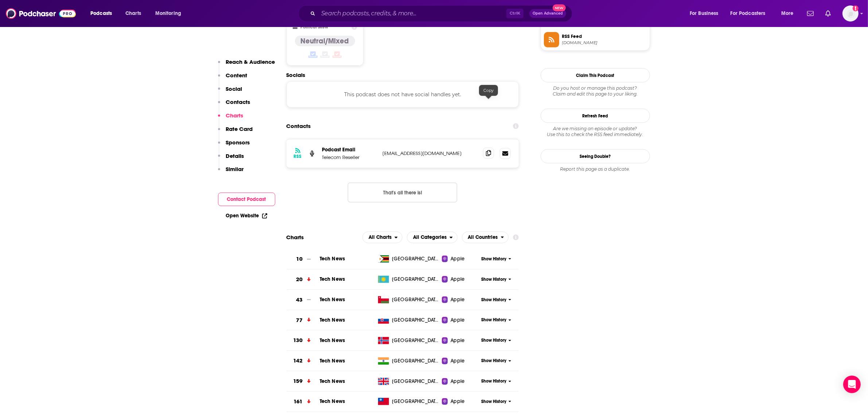 This screenshot has height=415, width=868. What do you see at coordinates (231, 172) in the screenshot?
I see `button: Similar` at bounding box center [231, 172].